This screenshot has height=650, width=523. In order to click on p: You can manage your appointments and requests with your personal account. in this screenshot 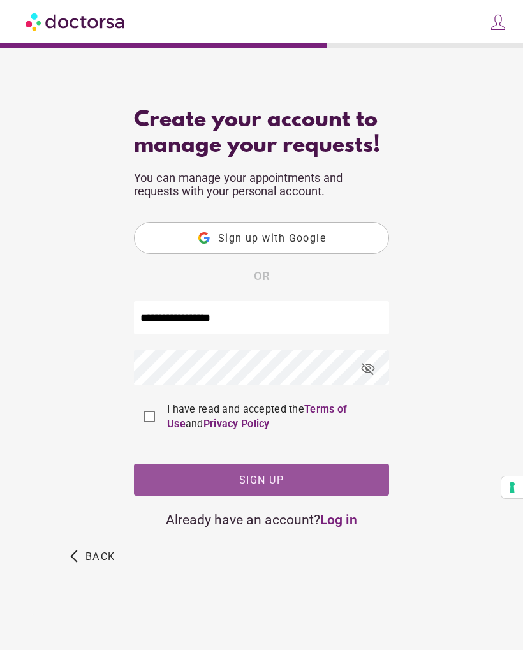, I will do `click(261, 184)`.